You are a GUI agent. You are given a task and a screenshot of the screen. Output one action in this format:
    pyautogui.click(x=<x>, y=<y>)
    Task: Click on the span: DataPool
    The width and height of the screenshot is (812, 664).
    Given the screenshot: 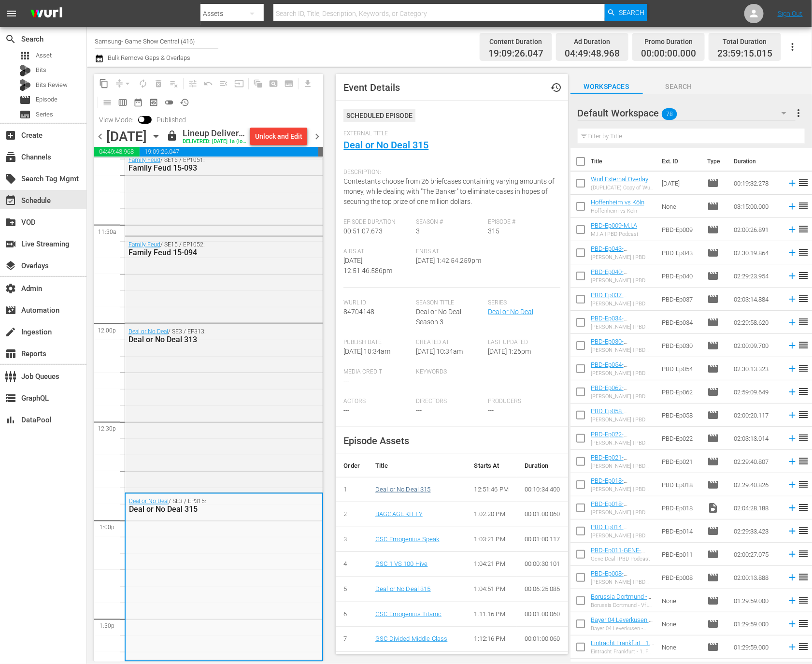 What is the action you would take?
    pyautogui.click(x=11, y=420)
    